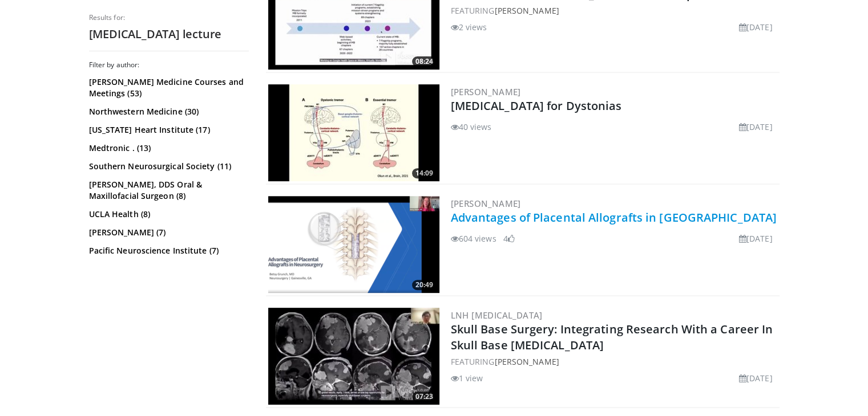  I want to click on span: 14:09, so click(424, 173).